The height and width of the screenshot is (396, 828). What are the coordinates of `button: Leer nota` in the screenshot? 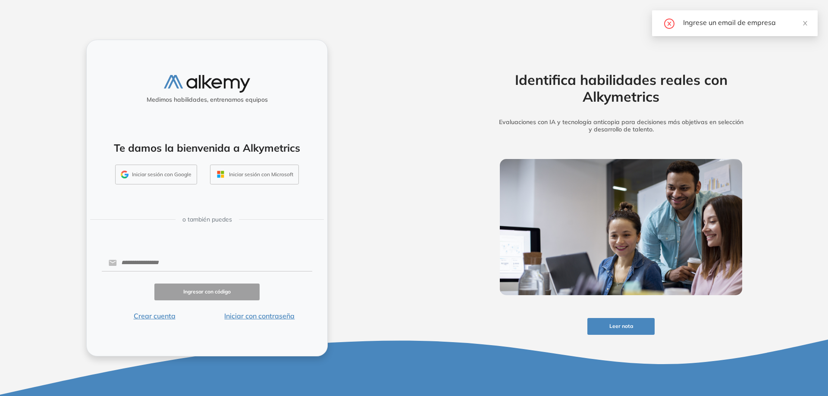 It's located at (621, 326).